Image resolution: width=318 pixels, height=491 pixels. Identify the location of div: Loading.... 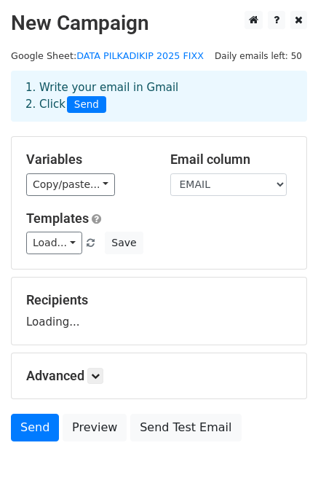
(159, 311).